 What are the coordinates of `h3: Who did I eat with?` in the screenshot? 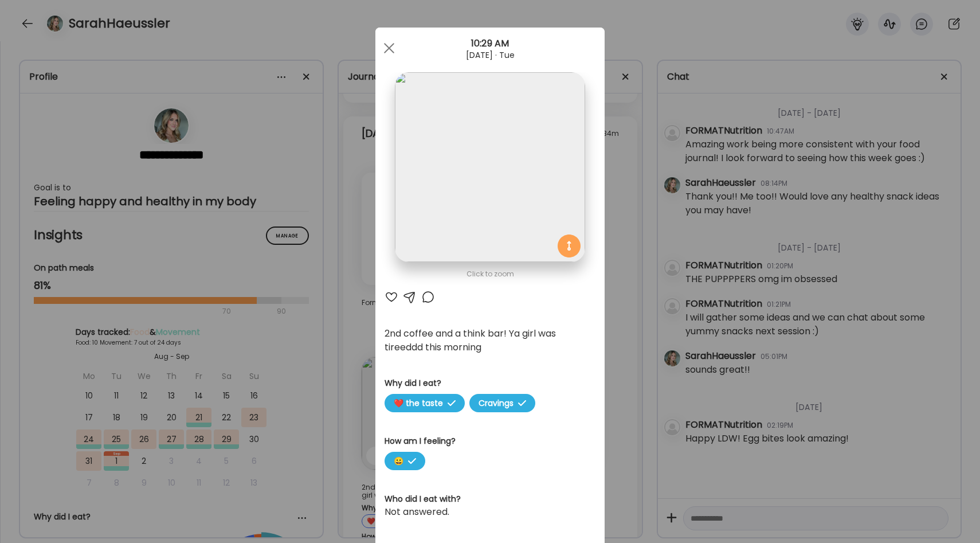 It's located at (490, 498).